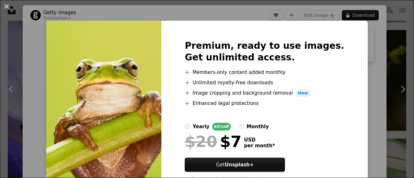  What do you see at coordinates (221, 127) in the screenshot?
I see `div: 65% off` at bounding box center [221, 127].